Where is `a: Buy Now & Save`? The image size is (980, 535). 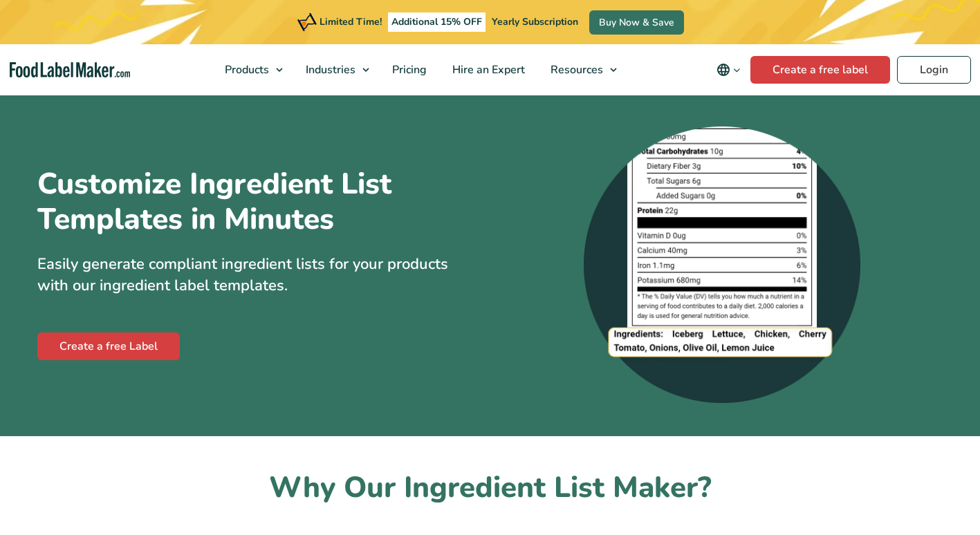 a: Buy Now & Save is located at coordinates (636, 22).